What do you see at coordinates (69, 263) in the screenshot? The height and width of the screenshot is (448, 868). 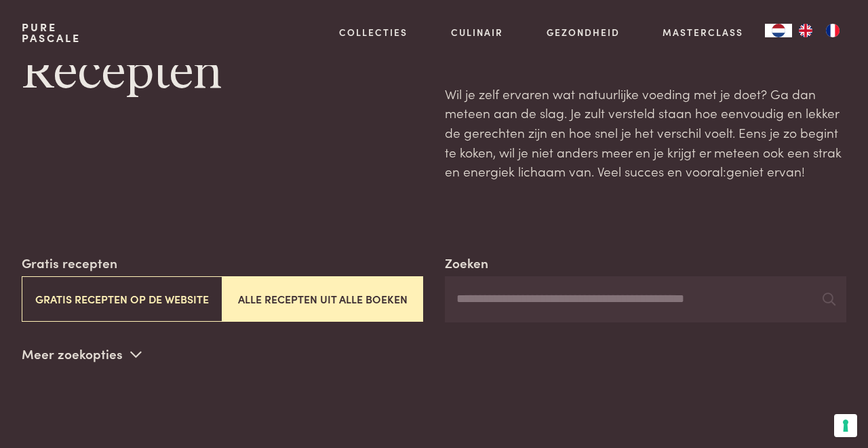 I see `label: Gratis recepten` at bounding box center [69, 263].